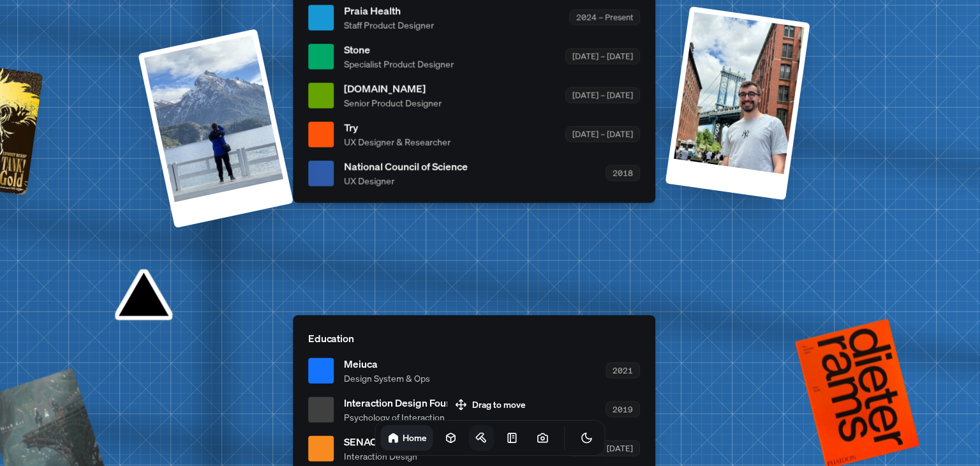  What do you see at coordinates (396, 128) in the screenshot?
I see `span: Try` at bounding box center [396, 128].